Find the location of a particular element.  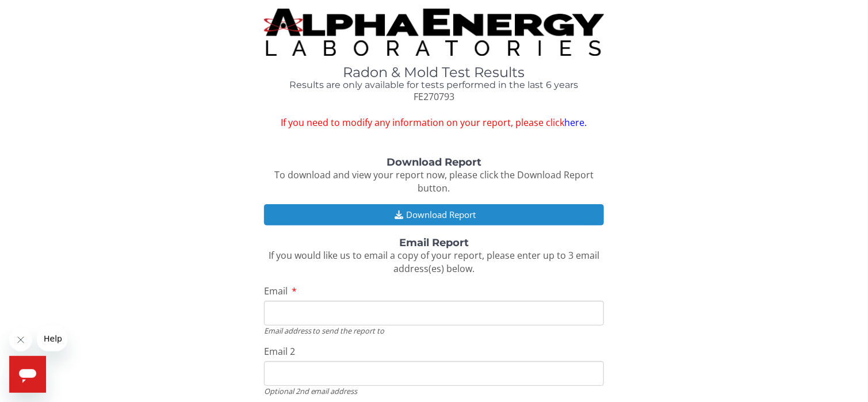

h4: Results are only available for tests performed in the last 6 years is located at coordinates (434, 85).